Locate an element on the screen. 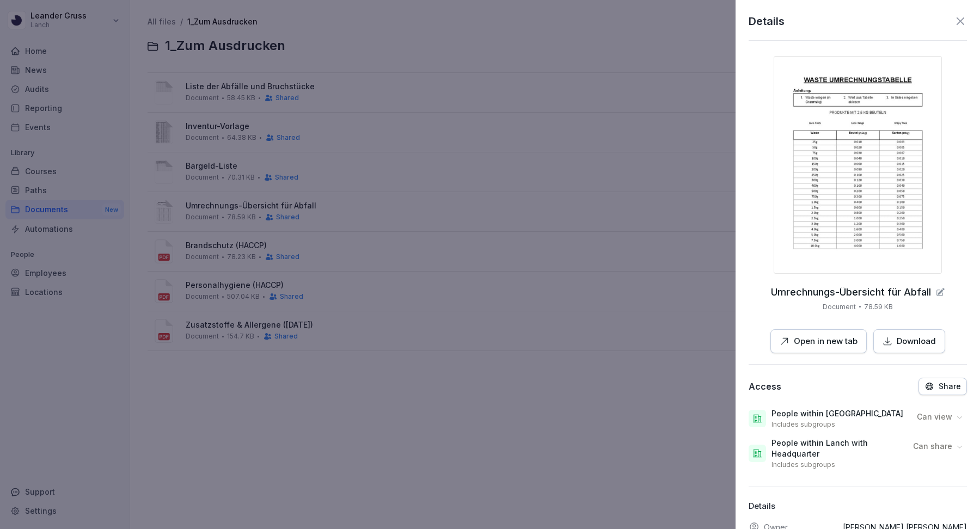 This screenshot has height=529, width=980. button: Download is located at coordinates (909, 341).